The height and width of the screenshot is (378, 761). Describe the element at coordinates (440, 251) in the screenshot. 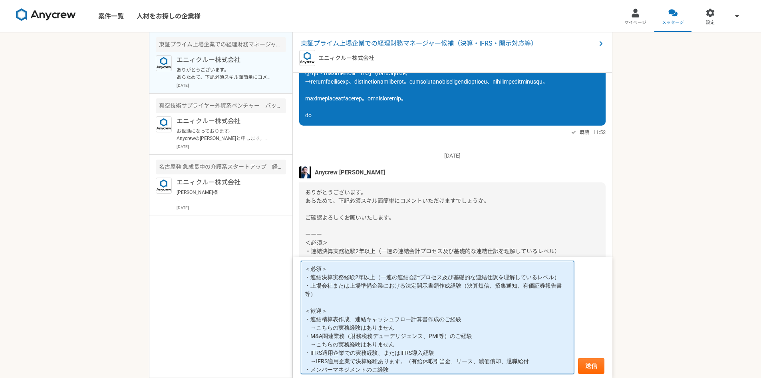

I see `span: ありがとうございます。 あらためて、下記必須スキル面簡単にコメントいただけますでしょうか。 ご確認よろしくお願いいたします。 ーーー ＜必須＞ ・連結決算実務経験2年以上（一連の連結会計プロセス...` at that location.